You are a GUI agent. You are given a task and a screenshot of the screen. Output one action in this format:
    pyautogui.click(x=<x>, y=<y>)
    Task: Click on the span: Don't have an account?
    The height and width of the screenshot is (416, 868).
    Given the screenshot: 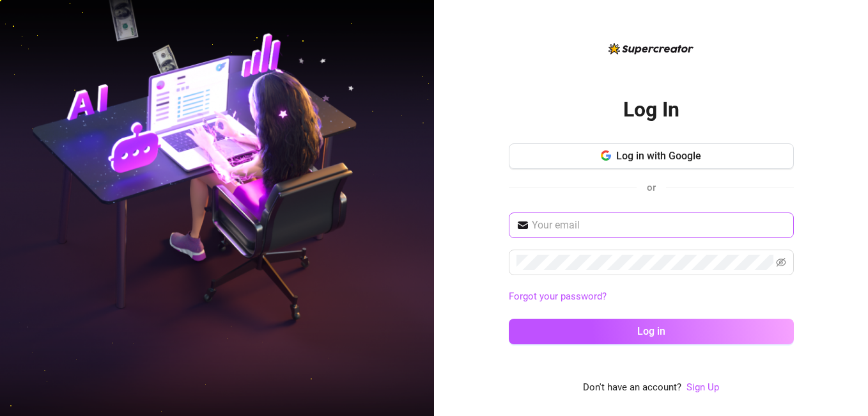 What is the action you would take?
    pyautogui.click(x=632, y=388)
    